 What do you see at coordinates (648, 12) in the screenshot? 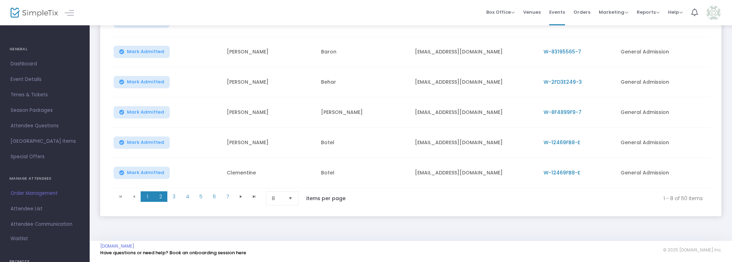
I see `span: Reports` at bounding box center [648, 12].